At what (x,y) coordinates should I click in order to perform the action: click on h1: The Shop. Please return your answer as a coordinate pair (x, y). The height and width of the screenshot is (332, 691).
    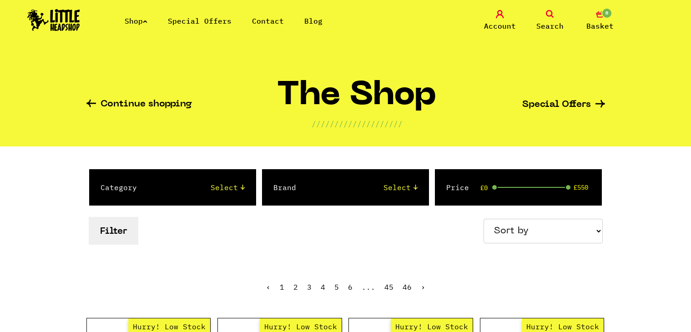
    Looking at the image, I should click on (357, 99).